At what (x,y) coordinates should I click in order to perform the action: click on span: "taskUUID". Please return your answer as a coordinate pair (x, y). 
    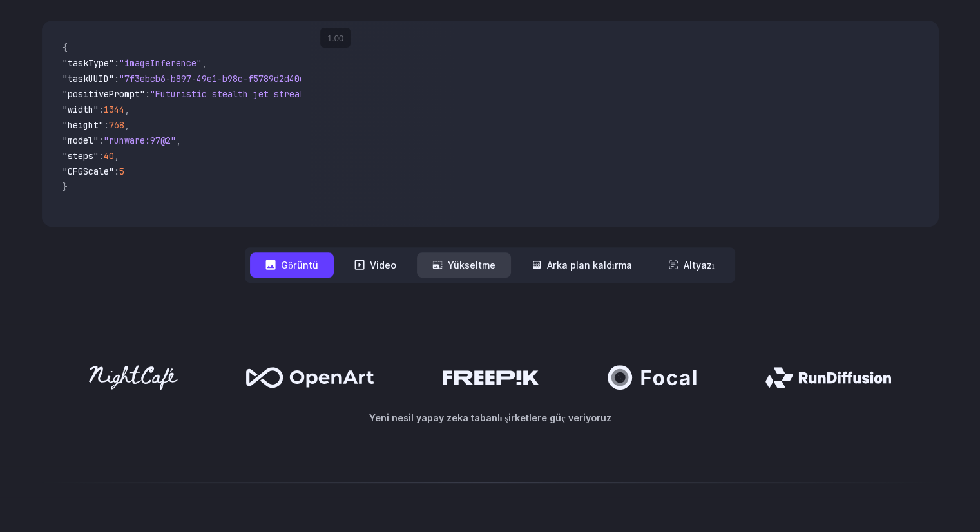
    Looking at the image, I should click on (88, 78).